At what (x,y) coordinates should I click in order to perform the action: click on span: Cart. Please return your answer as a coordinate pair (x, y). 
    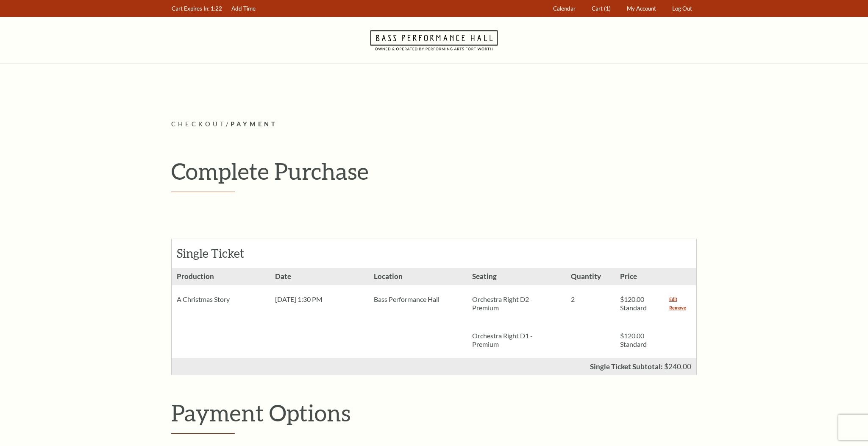
    Looking at the image, I should click on (597, 9).